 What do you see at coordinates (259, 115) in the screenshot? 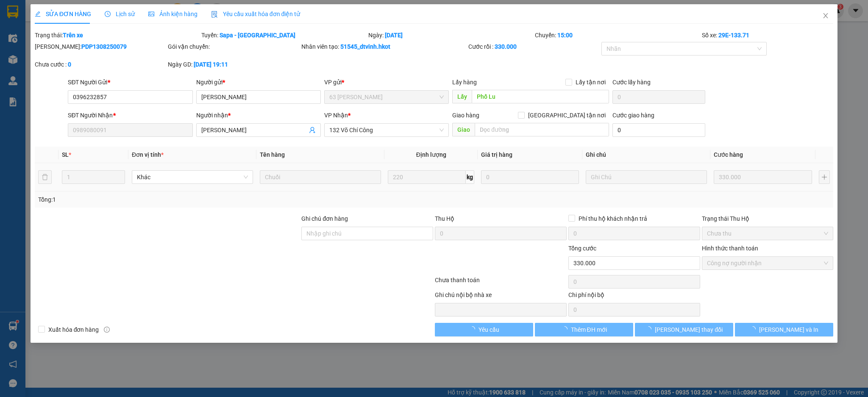
I see `div: Người nhận` at bounding box center [259, 115].